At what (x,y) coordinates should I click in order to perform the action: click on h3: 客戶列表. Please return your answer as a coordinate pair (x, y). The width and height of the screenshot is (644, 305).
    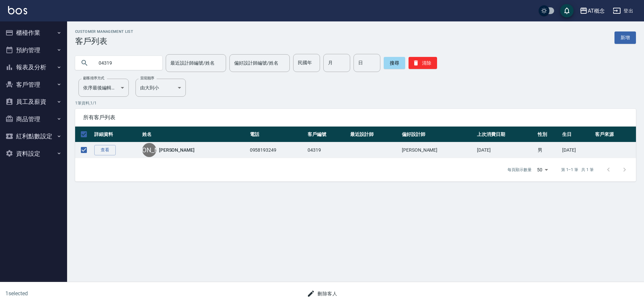
    Looking at the image, I should click on (104, 41).